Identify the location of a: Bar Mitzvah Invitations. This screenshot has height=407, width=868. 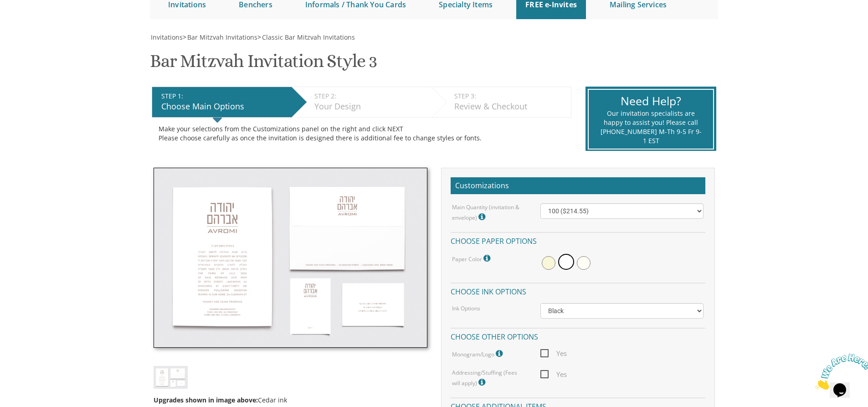
(222, 37).